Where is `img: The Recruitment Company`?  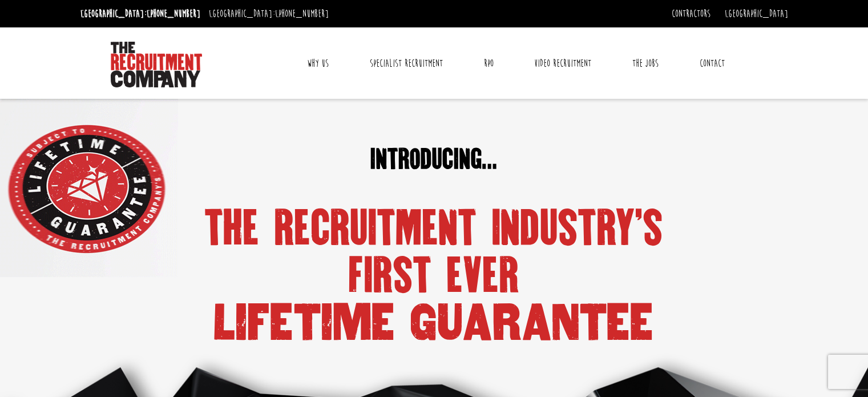 img: The Recruitment Company is located at coordinates (156, 65).